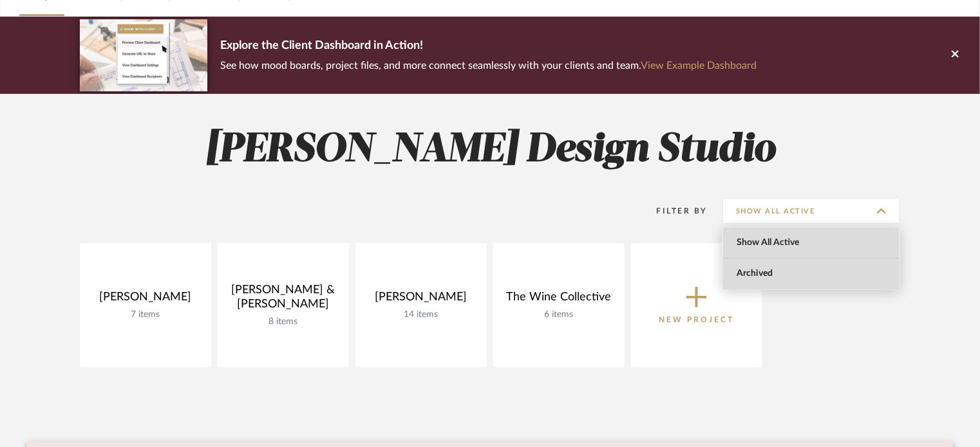 Image resolution: width=980 pixels, height=447 pixels. What do you see at coordinates (697, 320) in the screenshot?
I see `p: New Project` at bounding box center [697, 320].